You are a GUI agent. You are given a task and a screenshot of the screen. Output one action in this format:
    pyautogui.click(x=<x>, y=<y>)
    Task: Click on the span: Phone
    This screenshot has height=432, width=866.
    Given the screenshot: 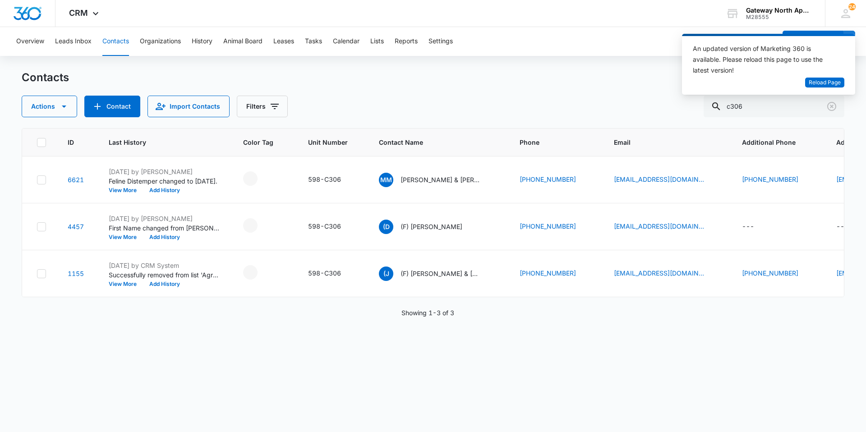 What is the action you would take?
    pyautogui.click(x=549, y=142)
    